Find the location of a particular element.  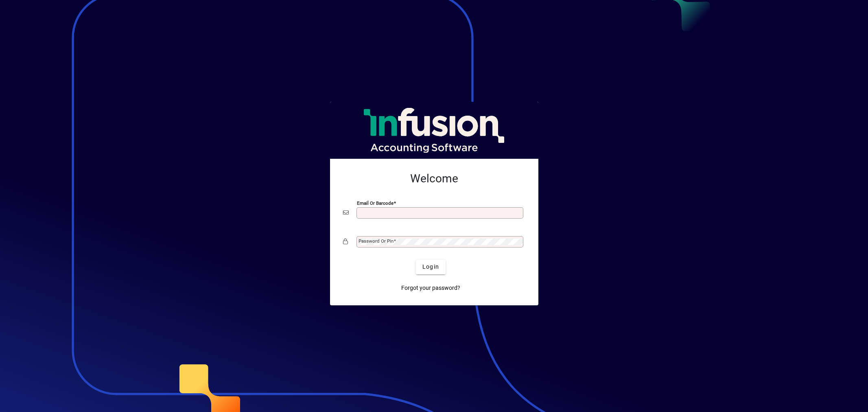

span: Login is located at coordinates (430, 267).